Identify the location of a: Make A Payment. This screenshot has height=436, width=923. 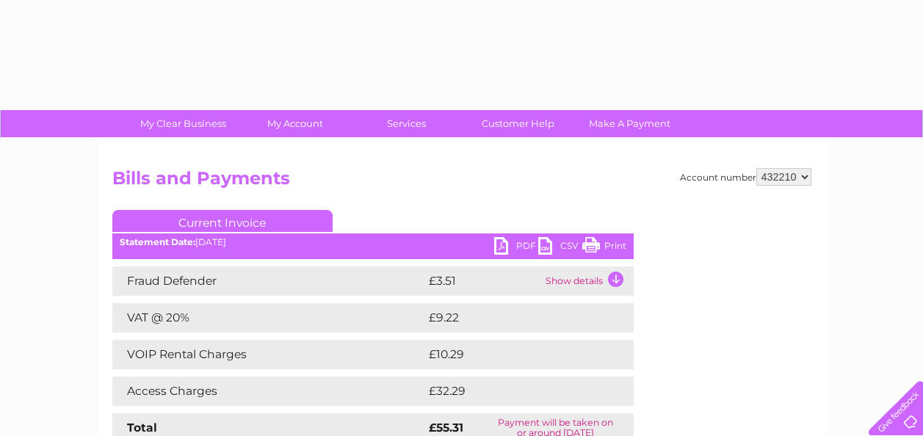
(630, 123).